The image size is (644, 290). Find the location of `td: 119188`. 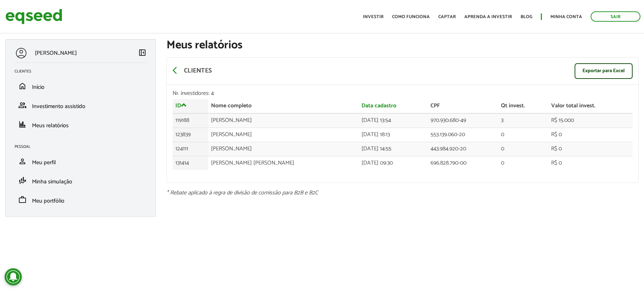

td: 119188 is located at coordinates (190, 120).